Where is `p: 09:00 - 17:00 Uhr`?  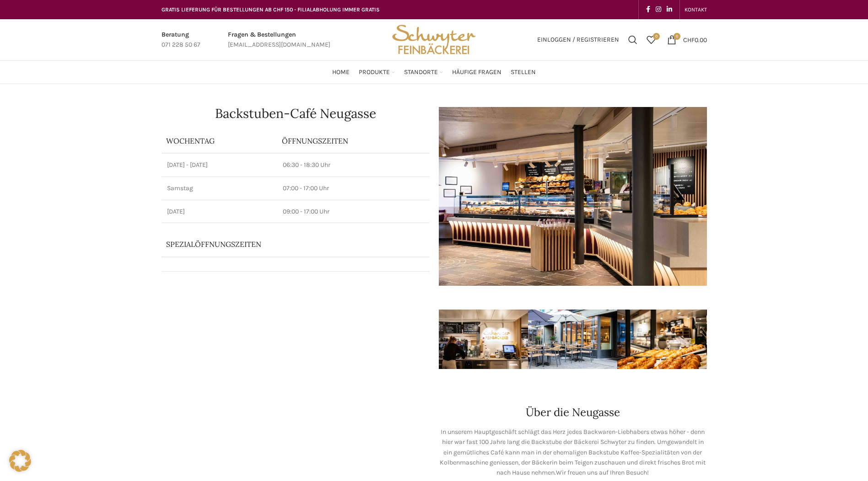
p: 09:00 - 17:00 Uhr is located at coordinates (353, 212).